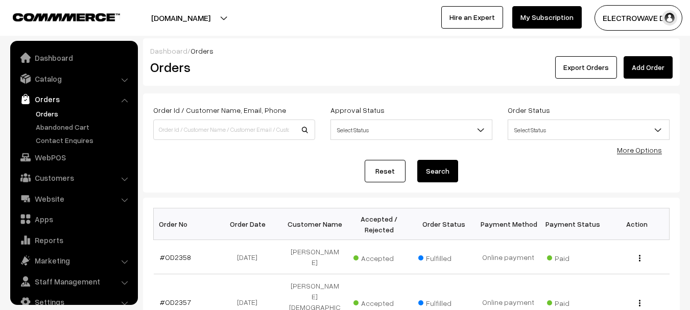 This screenshot has height=310, width=690. I want to click on a: Website, so click(74, 199).